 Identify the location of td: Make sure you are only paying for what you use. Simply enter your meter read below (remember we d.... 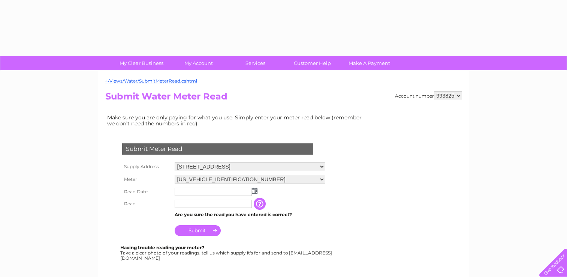
(236, 120).